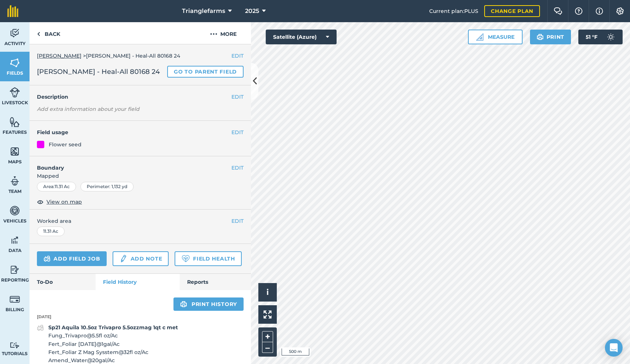 This screenshot has height=364, width=630. What do you see at coordinates (141, 259) in the screenshot?
I see `a: Add note` at bounding box center [141, 259].